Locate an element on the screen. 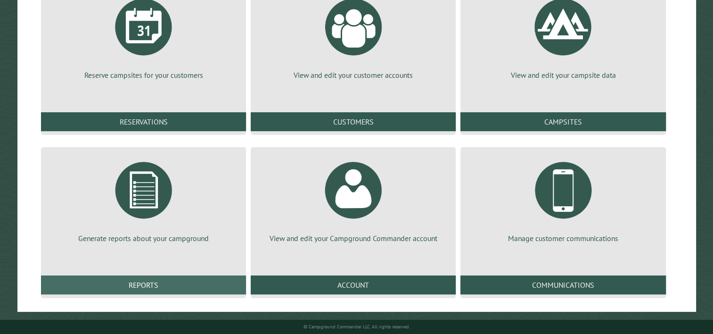  small: © Campground Commander LLC. All rights reserved. is located at coordinates (357, 326).